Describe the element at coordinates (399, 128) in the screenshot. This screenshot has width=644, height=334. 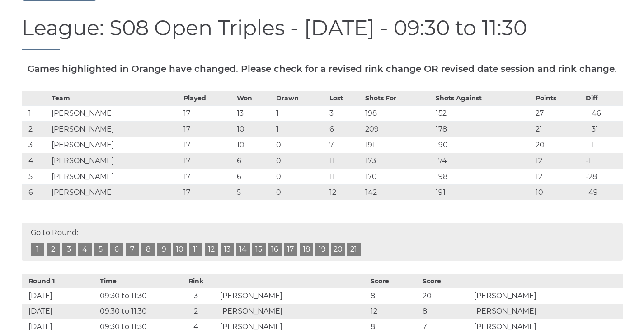
I see `td: 209` at that location.